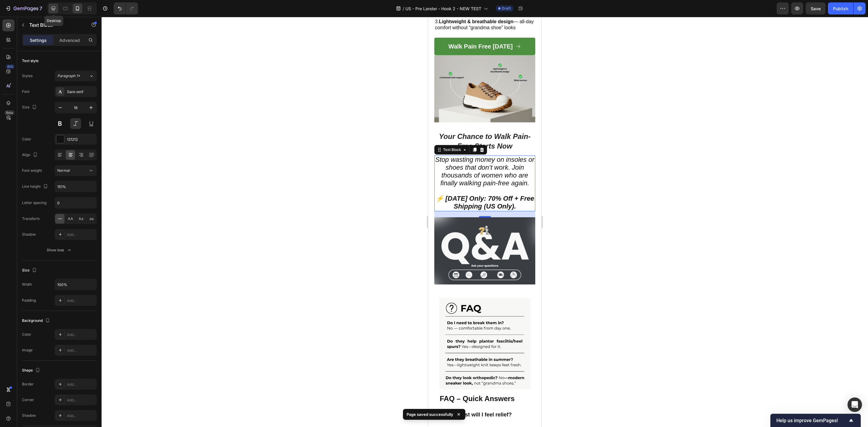  What do you see at coordinates (63, 170) in the screenshot?
I see `span: Normal` at bounding box center [63, 170].